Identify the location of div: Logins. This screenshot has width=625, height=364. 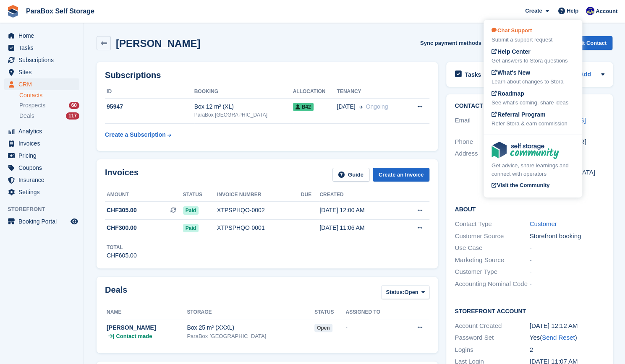
(492, 350).